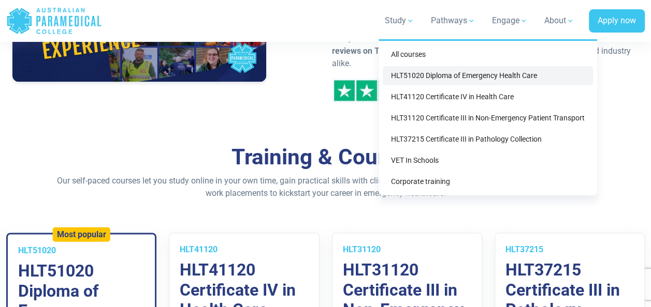 The width and height of the screenshot is (651, 307). I want to click on a: HLT37215 Certificate III in Pathology Collection, so click(488, 139).